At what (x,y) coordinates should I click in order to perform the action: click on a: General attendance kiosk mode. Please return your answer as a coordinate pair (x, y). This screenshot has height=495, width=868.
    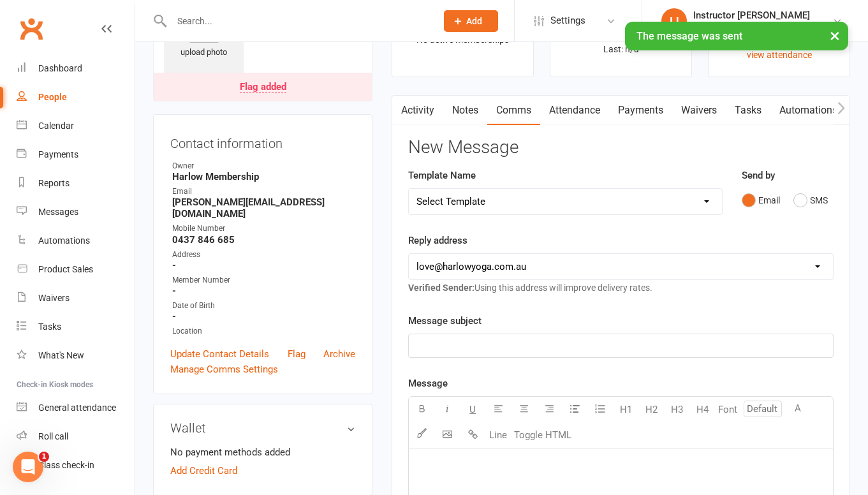
    Looking at the image, I should click on (75, 408).